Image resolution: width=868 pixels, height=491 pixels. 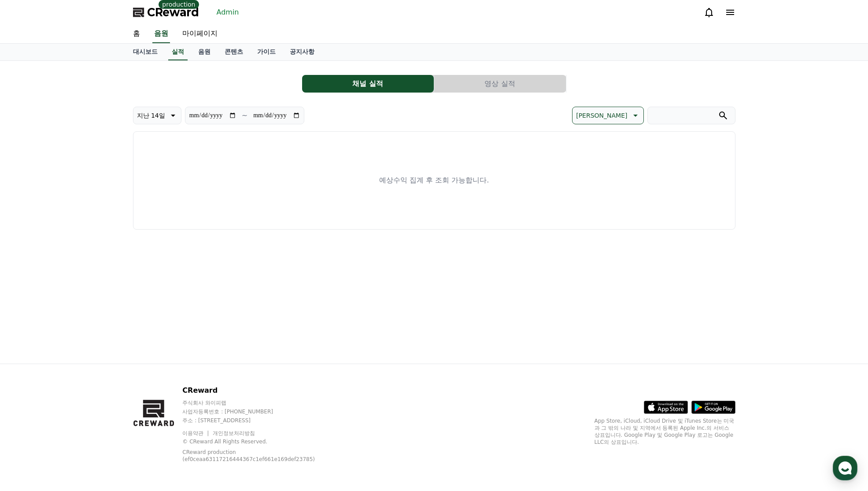 What do you see at coordinates (259, 403) in the screenshot?
I see `p: 주식회사 와이피랩` at bounding box center [259, 403].